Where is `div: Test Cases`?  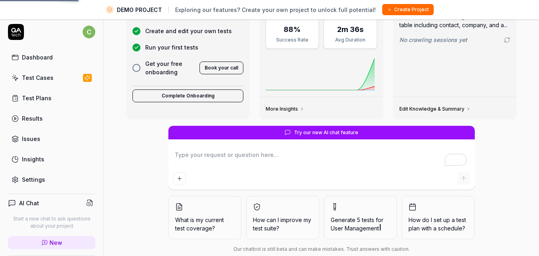
div: Test Cases is located at coordinates (37, 77).